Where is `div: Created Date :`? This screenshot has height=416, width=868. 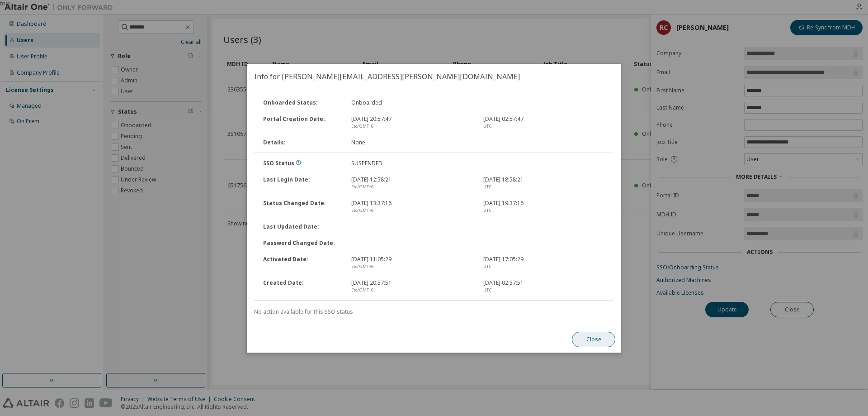 div: Created Date : is located at coordinates (301, 286).